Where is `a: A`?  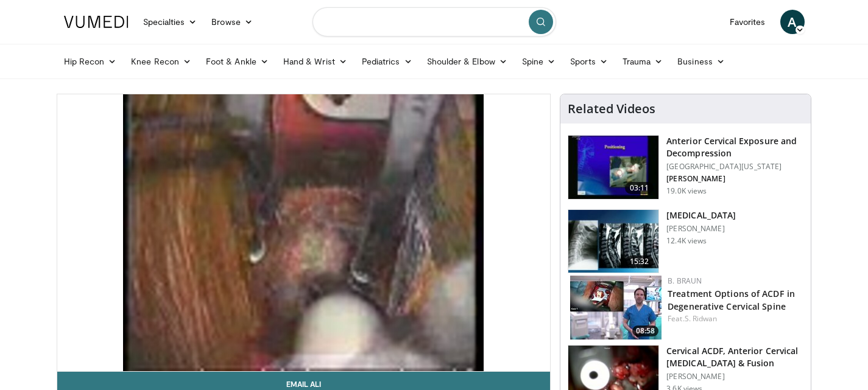
a: A is located at coordinates (792, 22).